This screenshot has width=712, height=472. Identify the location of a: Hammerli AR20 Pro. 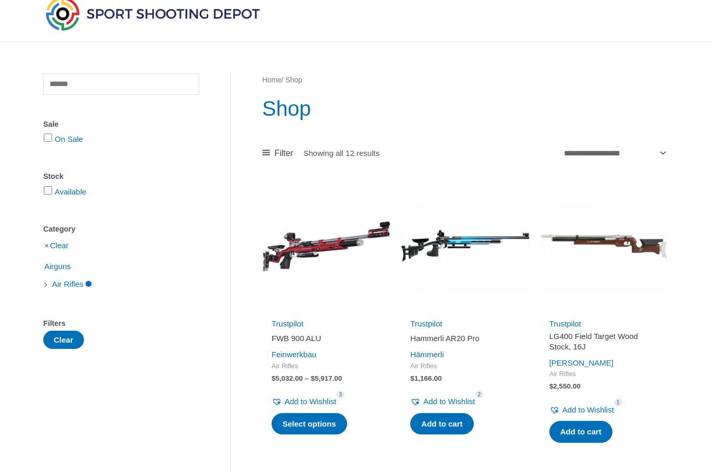
(465, 340).